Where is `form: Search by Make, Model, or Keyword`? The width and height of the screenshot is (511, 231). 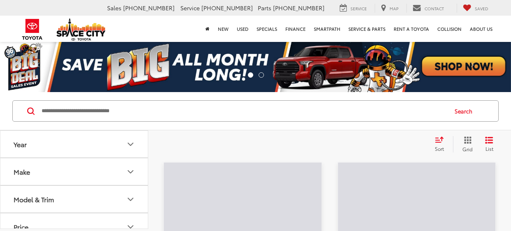
form: Search by Make, Model, or Keyword is located at coordinates (244, 111).